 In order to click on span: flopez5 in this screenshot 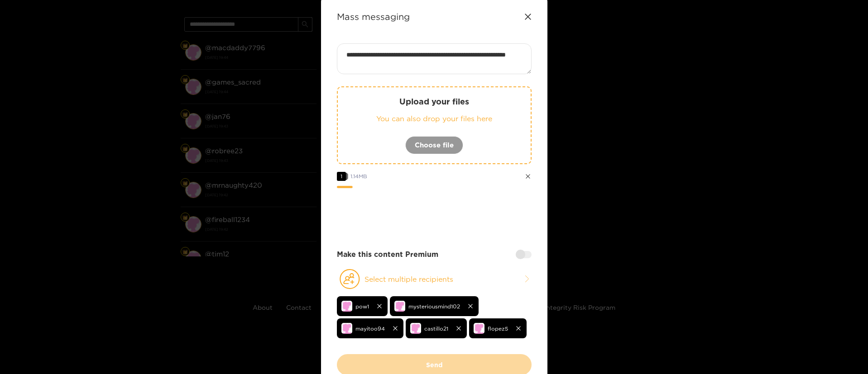, I will do `click(497, 328)`.